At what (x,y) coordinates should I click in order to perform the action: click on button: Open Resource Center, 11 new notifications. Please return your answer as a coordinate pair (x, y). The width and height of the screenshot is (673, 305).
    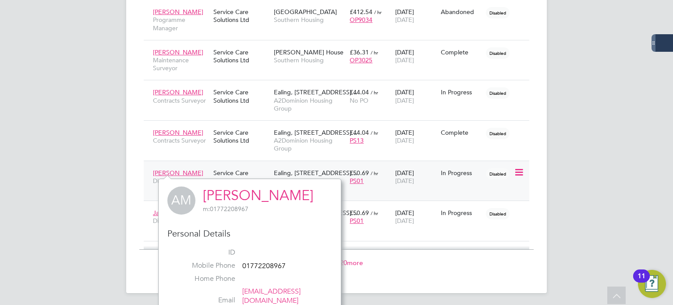
    Looking at the image, I should click on (652, 283).